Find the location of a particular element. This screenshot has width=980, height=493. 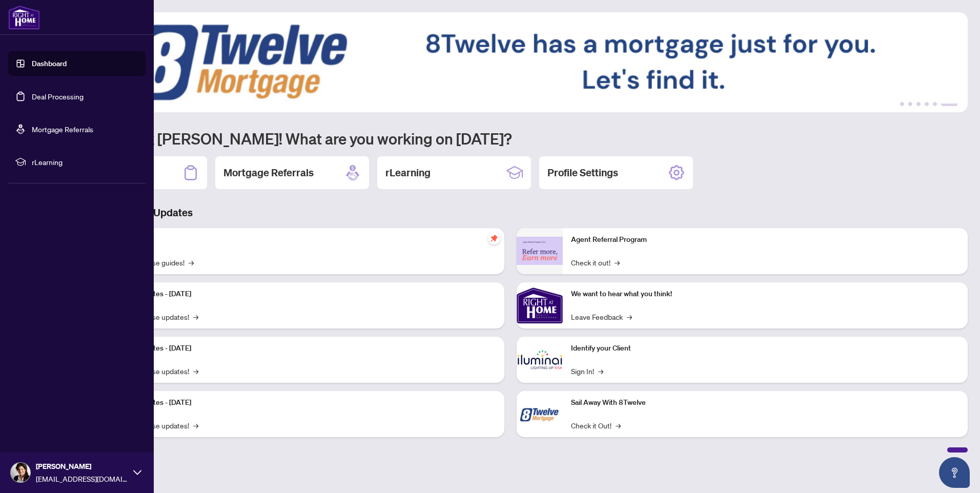

p: Self-Help is located at coordinates (302, 240).